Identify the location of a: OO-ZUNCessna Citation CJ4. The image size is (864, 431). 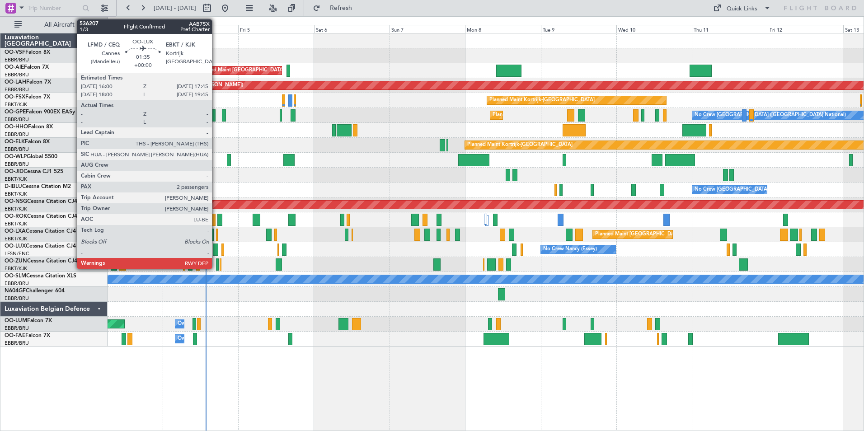
(41, 261).